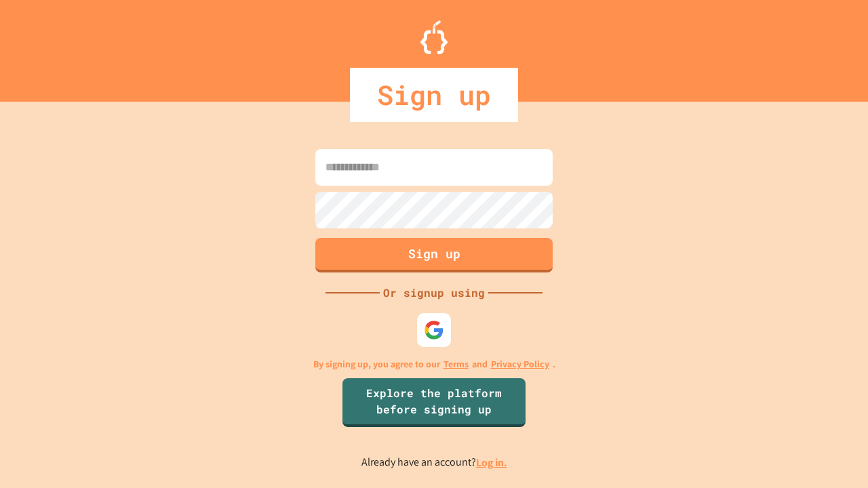  I want to click on a: Privacy Policy, so click(520, 364).